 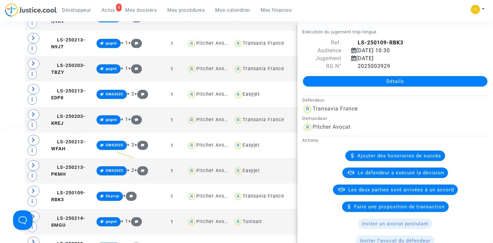 I want to click on a: Développeur, so click(x=76, y=10).